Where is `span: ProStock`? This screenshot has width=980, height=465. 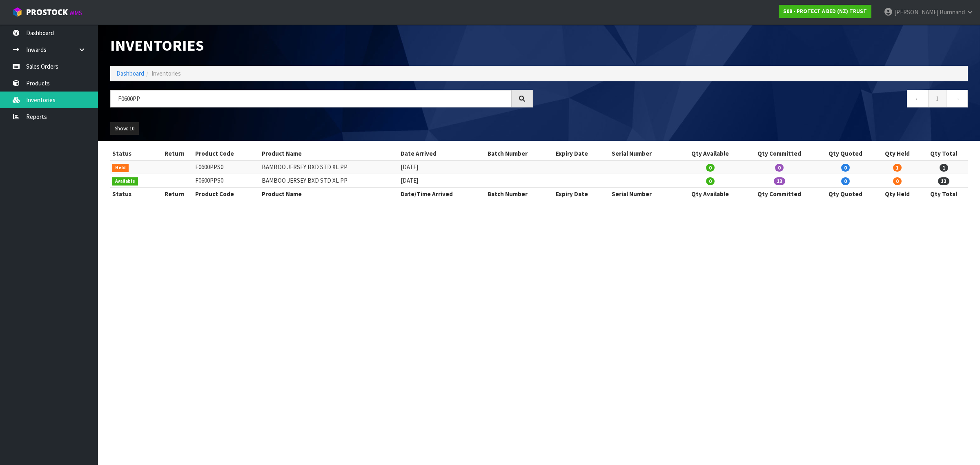 span: ProStock is located at coordinates (47, 12).